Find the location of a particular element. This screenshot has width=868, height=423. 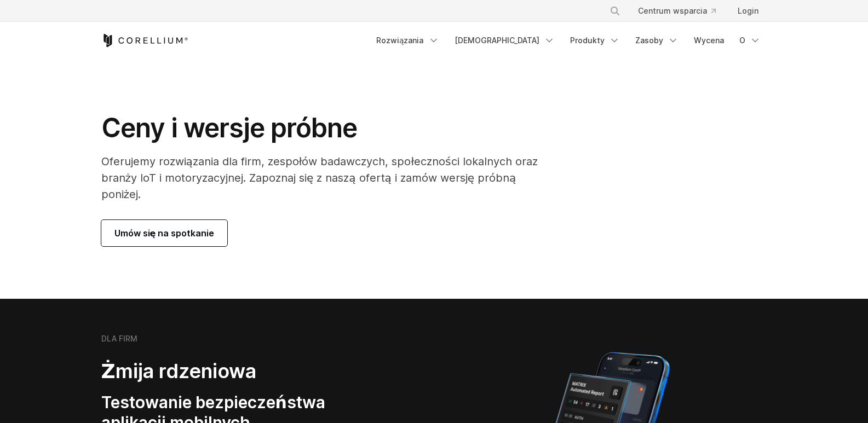

font: DLA FIRM is located at coordinates (119, 338).